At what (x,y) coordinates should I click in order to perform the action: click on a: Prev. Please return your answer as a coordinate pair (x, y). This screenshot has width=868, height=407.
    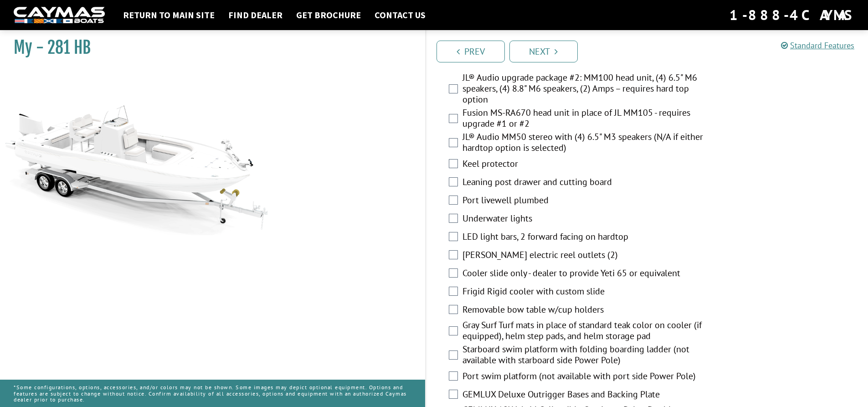
    Looking at the image, I should click on (471, 52).